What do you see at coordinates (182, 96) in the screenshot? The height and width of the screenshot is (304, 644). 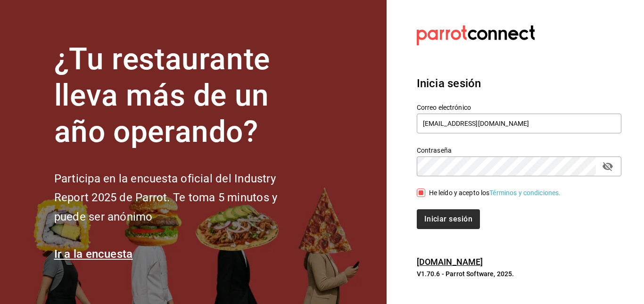 I see `h1: ¿Tu restaurante lleva más de un año operando?` at bounding box center [182, 96].